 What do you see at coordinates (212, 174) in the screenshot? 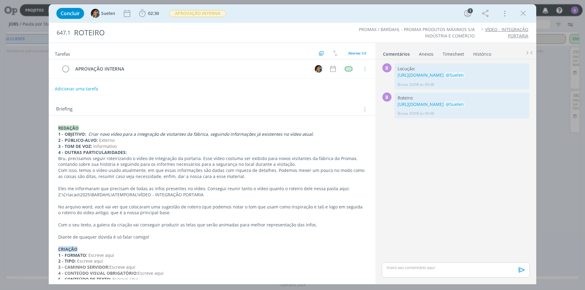
I see `p: Com isso, temos o vídeo usado atualmente, em que essas informações são dadas com riqueza de detal...` at bounding box center [212, 174].